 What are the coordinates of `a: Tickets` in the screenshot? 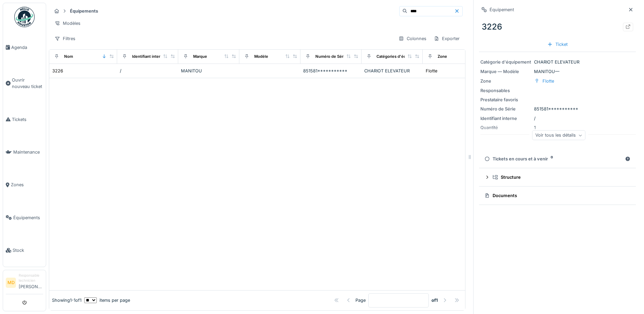 It's located at (24, 119).